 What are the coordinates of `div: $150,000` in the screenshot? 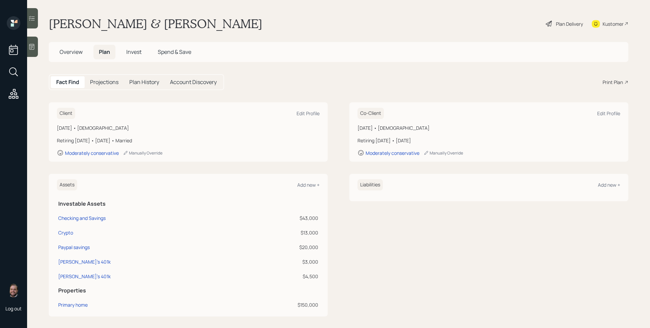 It's located at (280, 304).